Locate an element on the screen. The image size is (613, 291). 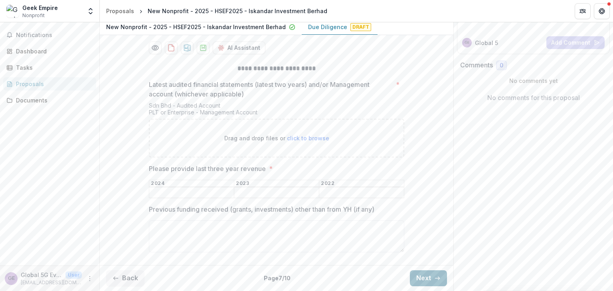
img: Geek Empire is located at coordinates (13, 11).